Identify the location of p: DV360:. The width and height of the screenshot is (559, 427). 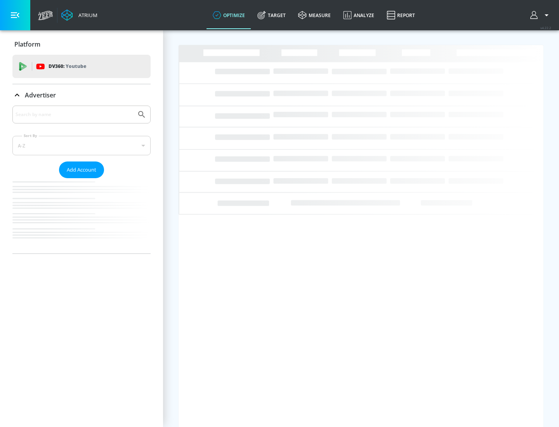
(67, 66).